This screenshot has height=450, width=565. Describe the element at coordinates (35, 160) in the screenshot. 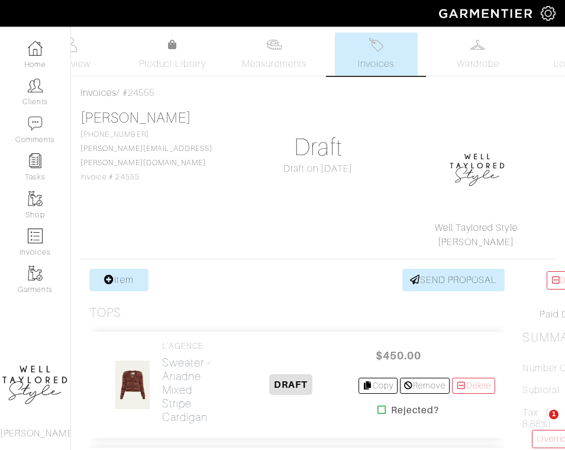

I see `img: reminder-icon-8004d30b9f0a5d33ae49ab947aed9ed385cf756f9e5892f1edd6e32f2345188e.png` at that location.